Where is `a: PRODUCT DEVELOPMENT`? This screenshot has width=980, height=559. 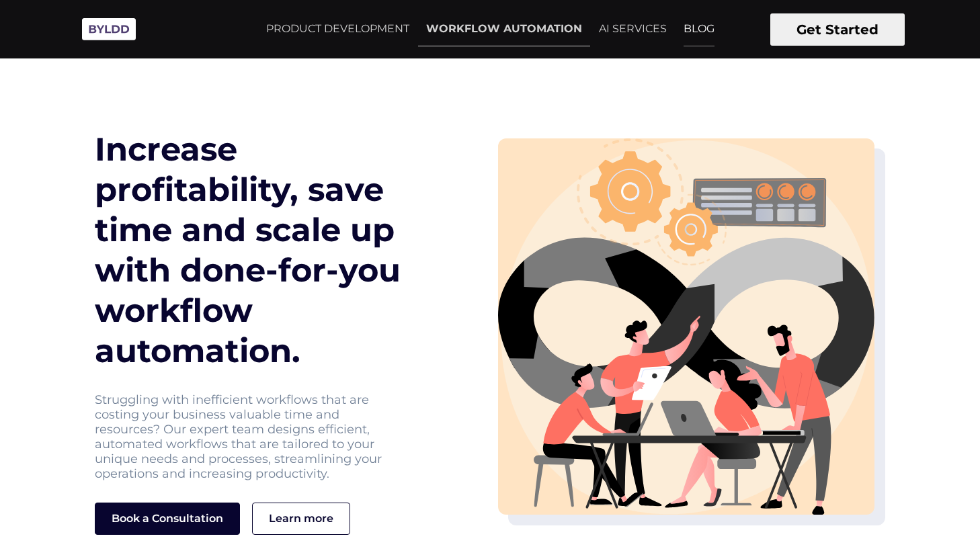
a: PRODUCT DEVELOPMENT is located at coordinates (338, 29).